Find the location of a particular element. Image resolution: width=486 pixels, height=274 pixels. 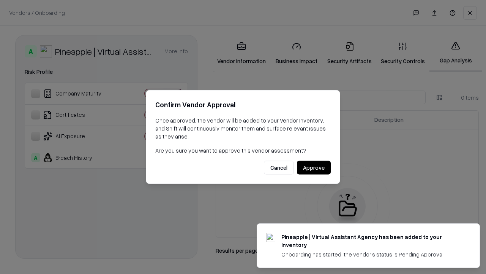

p: Once approved, the vendor will be added to your Vendor Inventory, and Shift will continuously mon... is located at coordinates (243, 128).